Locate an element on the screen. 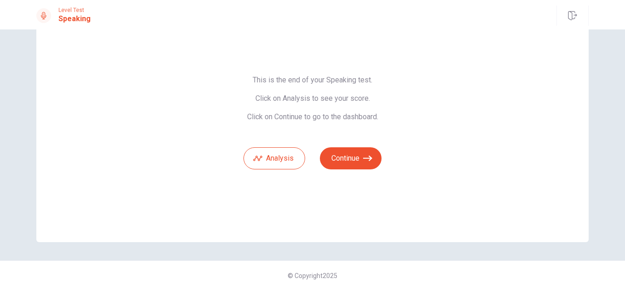 The height and width of the screenshot is (290, 625). span: © Copyright 2025 is located at coordinates (313, 276).